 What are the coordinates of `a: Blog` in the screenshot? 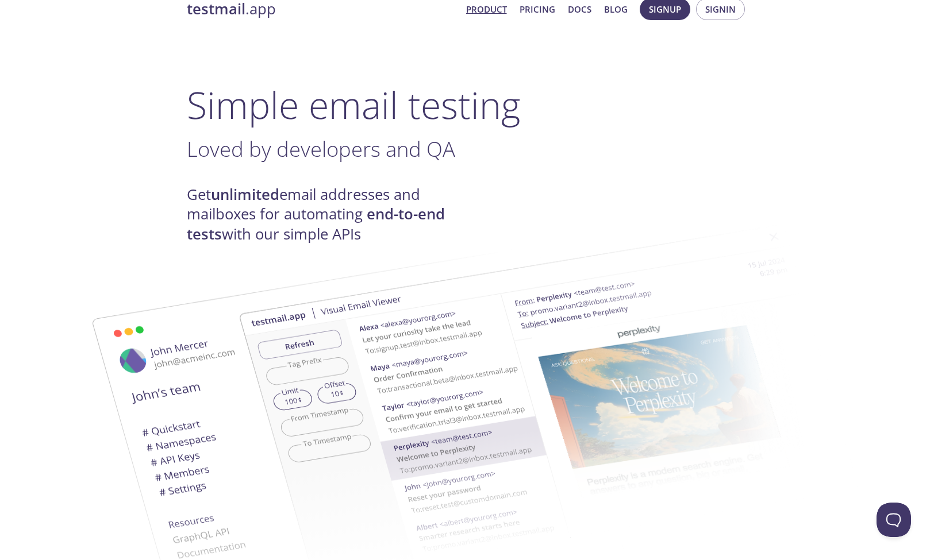 It's located at (616, 9).